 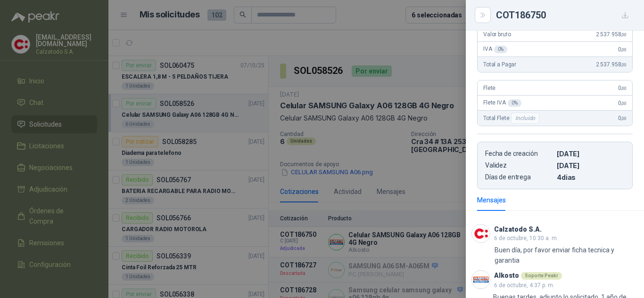 I want to click on p: Validez, so click(x=519, y=166).